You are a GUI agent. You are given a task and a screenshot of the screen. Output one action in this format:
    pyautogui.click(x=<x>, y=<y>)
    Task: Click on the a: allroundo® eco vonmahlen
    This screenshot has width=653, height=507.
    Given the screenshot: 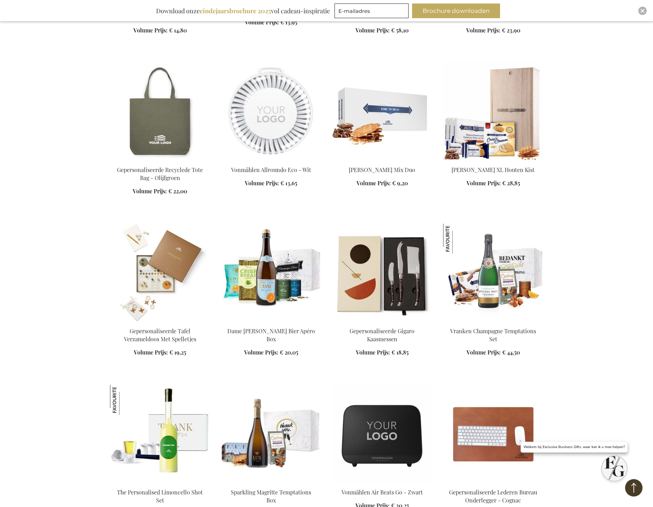 What is the action you would take?
    pyautogui.click(x=271, y=161)
    